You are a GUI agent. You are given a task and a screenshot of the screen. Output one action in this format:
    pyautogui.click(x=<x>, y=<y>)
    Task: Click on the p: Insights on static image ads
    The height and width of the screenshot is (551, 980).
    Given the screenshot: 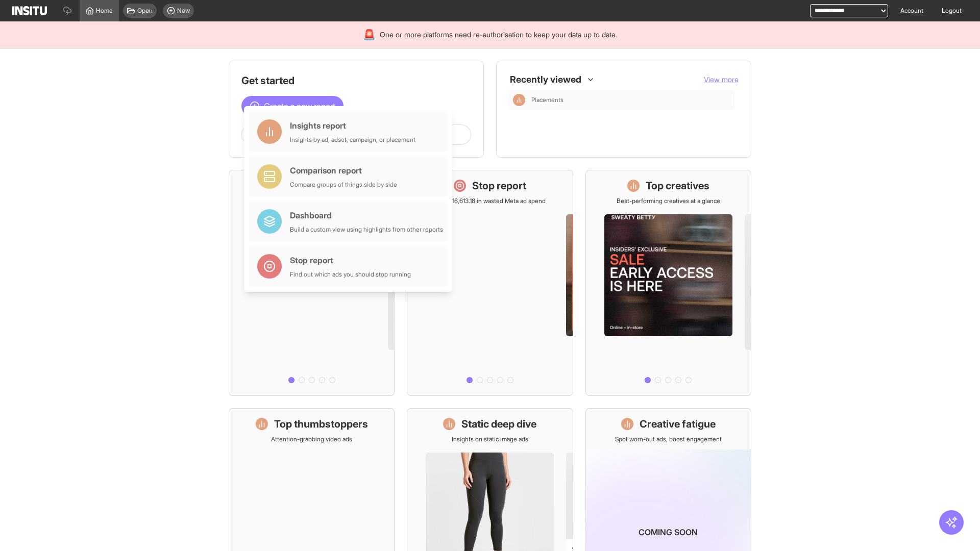 What is the action you would take?
    pyautogui.click(x=490, y=440)
    